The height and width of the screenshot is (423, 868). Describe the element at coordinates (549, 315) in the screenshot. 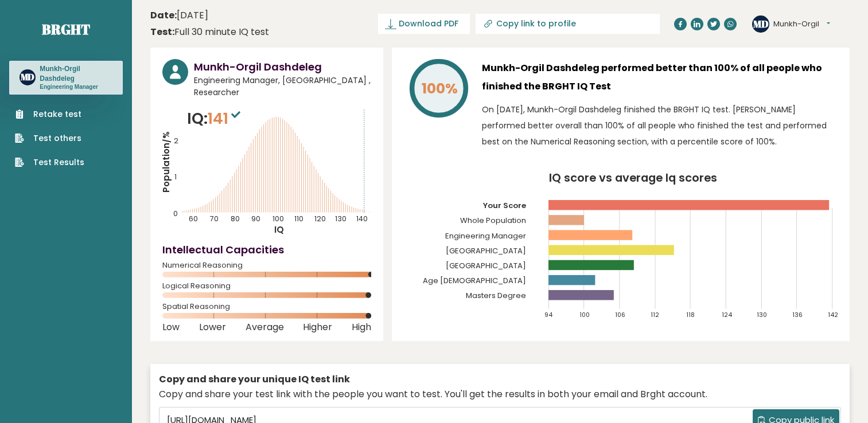

I see `tspan: 94` at that location.